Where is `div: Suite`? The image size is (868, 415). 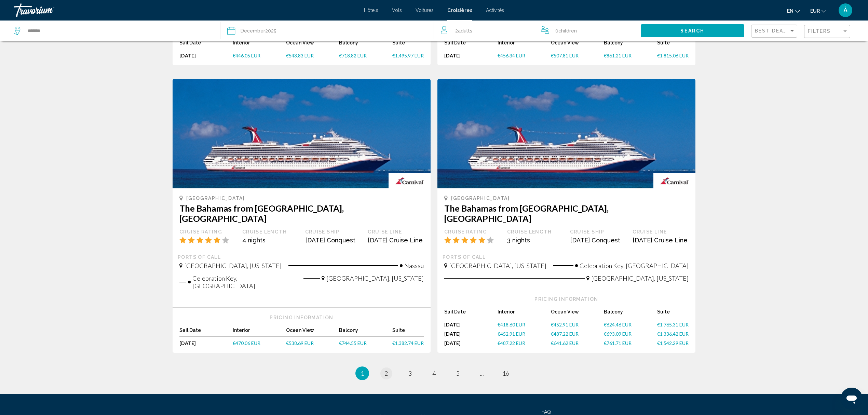 div: Suite is located at coordinates (408, 332).